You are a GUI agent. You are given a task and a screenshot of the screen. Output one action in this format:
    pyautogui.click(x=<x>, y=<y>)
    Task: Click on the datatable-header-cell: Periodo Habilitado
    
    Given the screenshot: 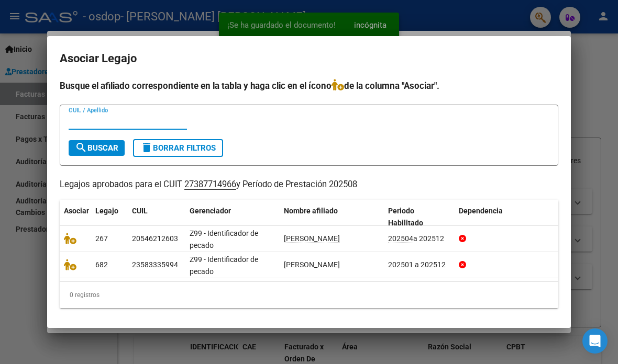 What is the action you would take?
    pyautogui.click(x=419, y=218)
    